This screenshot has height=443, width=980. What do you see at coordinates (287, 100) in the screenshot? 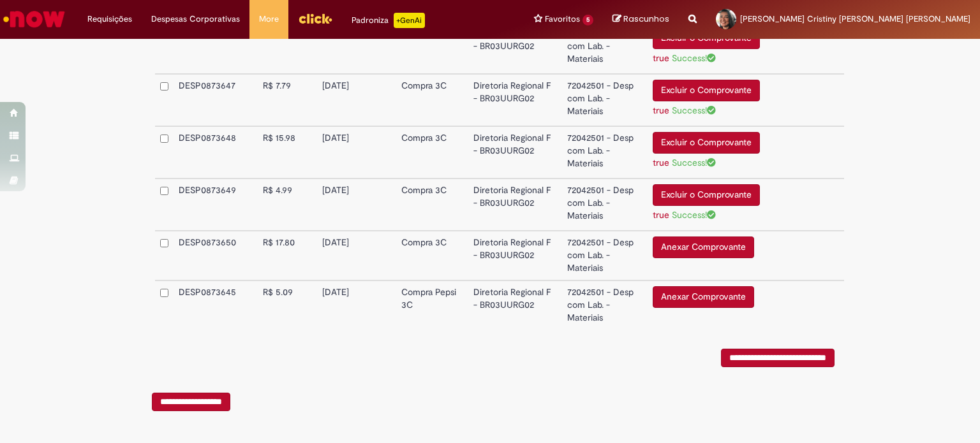
I see `td: R$ 7.79` at bounding box center [287, 100].